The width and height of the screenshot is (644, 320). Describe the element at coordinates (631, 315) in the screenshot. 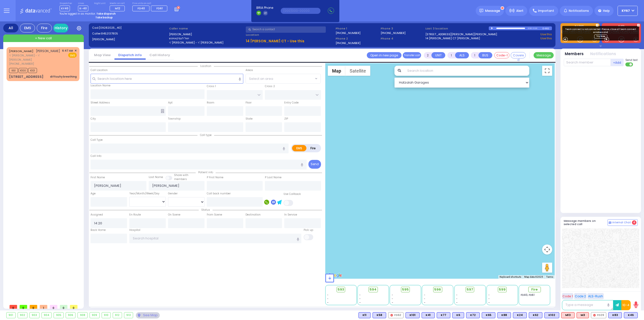

I see `div: K46` at that location.